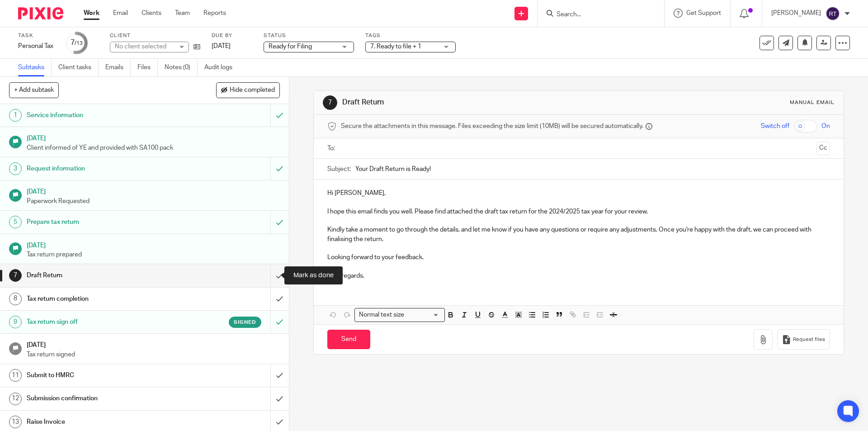 The image size is (868, 431). I want to click on a: Team, so click(182, 13).